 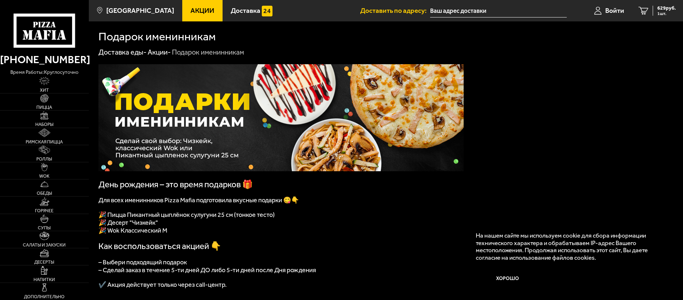 I want to click on span: Хит, so click(x=44, y=90).